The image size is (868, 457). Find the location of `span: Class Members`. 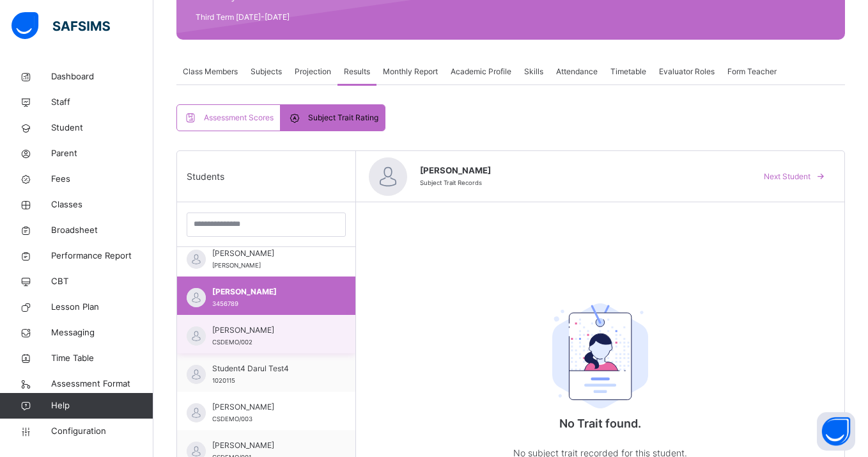

span: Class Members is located at coordinates (210, 72).